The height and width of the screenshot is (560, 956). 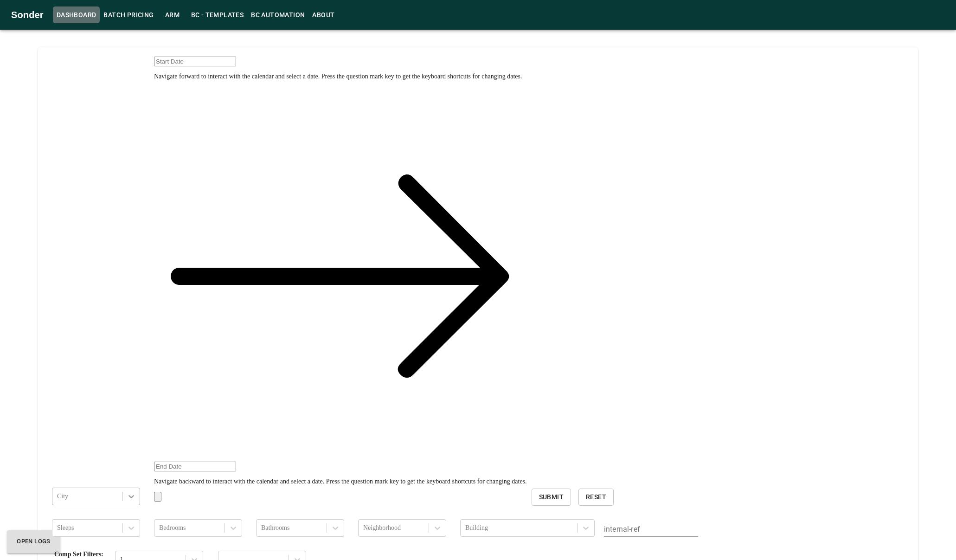 What do you see at coordinates (275, 528) in the screenshot?
I see `div: Bathrooms` at bounding box center [275, 528].